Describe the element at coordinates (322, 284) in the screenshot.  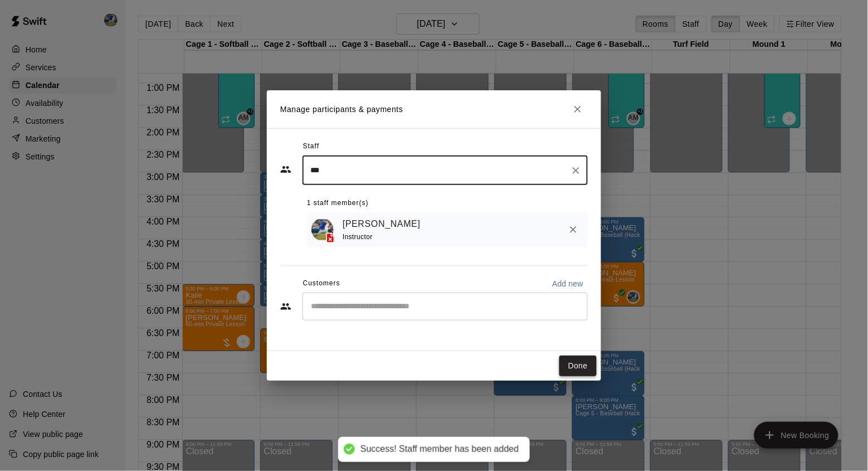
I see `span: Customers` at that location.